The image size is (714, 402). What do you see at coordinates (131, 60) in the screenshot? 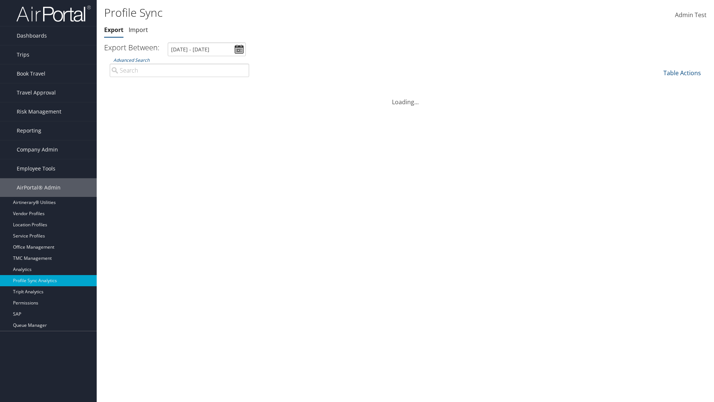
I see `a: Advanced Search` at bounding box center [131, 60].